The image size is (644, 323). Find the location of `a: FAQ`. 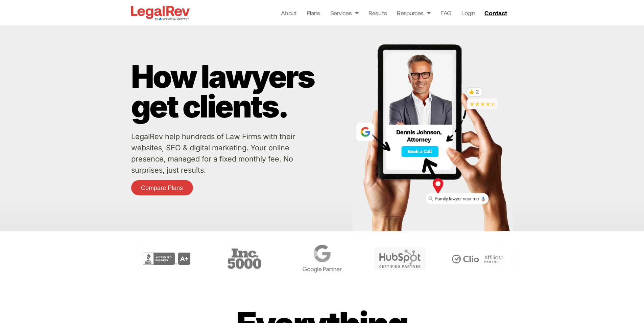

a: FAQ is located at coordinates (446, 13).